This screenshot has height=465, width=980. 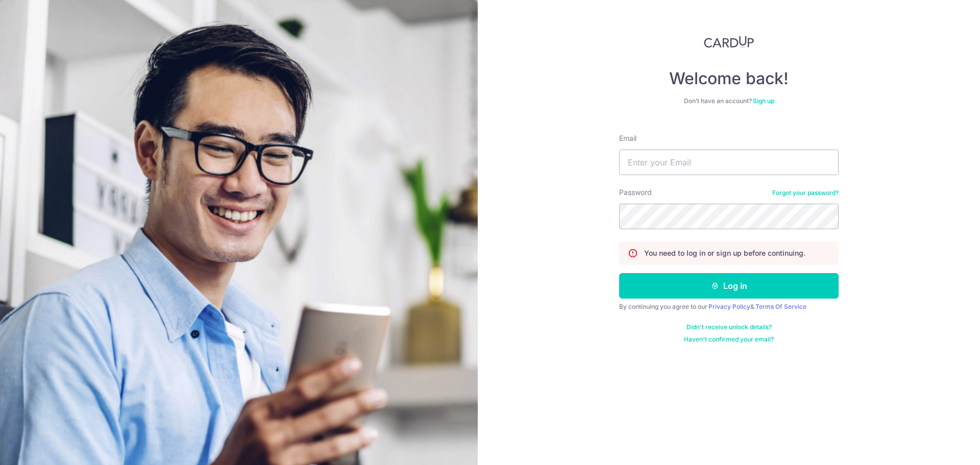 I want to click on label: Password, so click(x=635, y=193).